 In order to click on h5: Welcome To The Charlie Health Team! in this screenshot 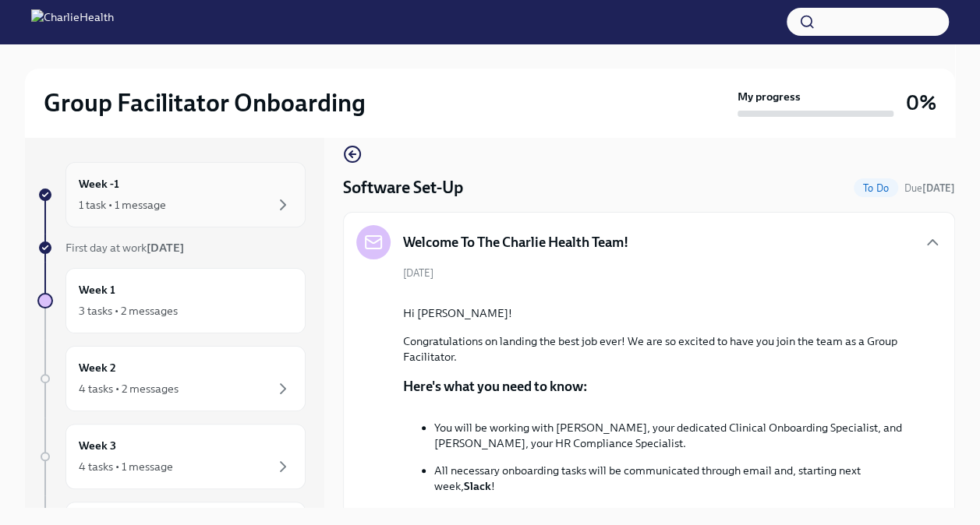, I will do `click(515, 242)`.